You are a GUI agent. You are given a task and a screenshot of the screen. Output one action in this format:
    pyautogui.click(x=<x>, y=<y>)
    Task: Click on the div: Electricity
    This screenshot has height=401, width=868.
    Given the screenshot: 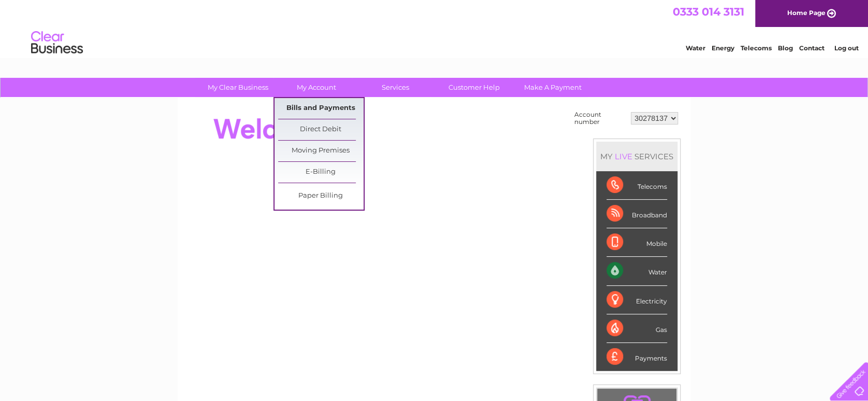 What is the action you would take?
    pyautogui.click(x=637, y=300)
    